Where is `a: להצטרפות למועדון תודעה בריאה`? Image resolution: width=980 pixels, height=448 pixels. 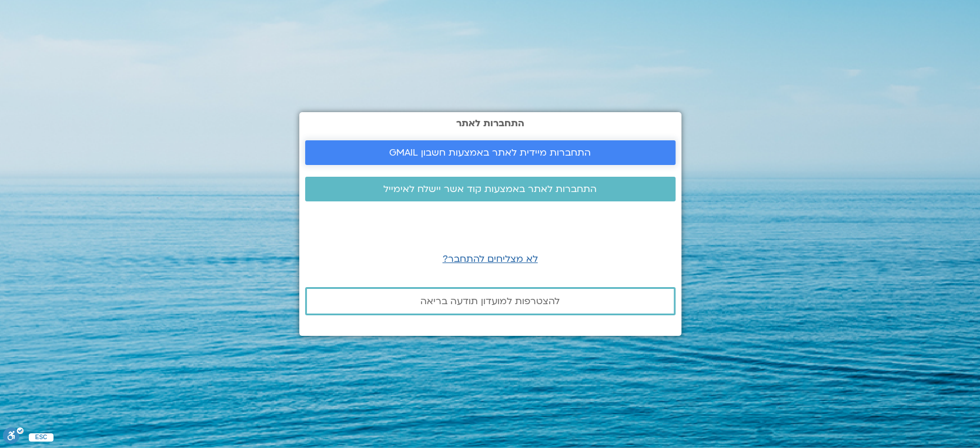 a: להצטרפות למועדון תודעה בריאה is located at coordinates (490, 302).